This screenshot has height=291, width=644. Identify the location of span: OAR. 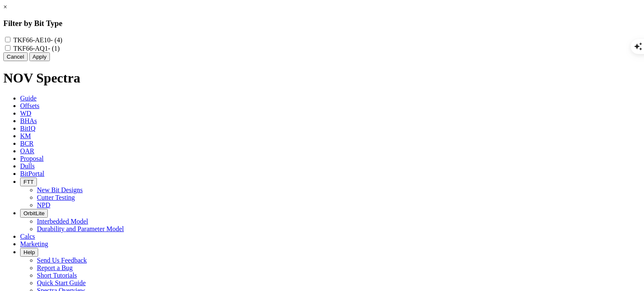
(27, 151).